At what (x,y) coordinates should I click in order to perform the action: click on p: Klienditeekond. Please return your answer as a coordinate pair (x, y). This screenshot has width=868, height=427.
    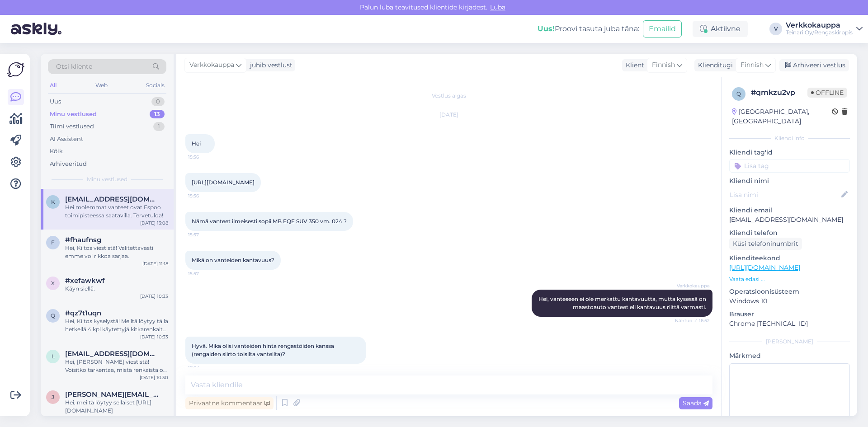
    Looking at the image, I should click on (789, 258).